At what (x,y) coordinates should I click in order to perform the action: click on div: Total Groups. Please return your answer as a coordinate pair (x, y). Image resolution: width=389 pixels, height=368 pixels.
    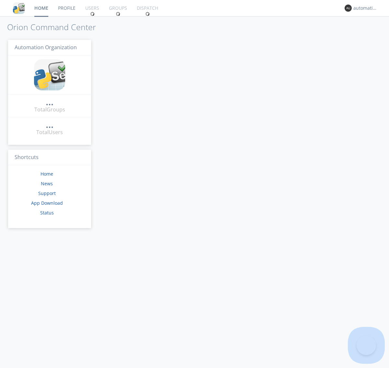
    Looking at the image, I should click on (50, 110).